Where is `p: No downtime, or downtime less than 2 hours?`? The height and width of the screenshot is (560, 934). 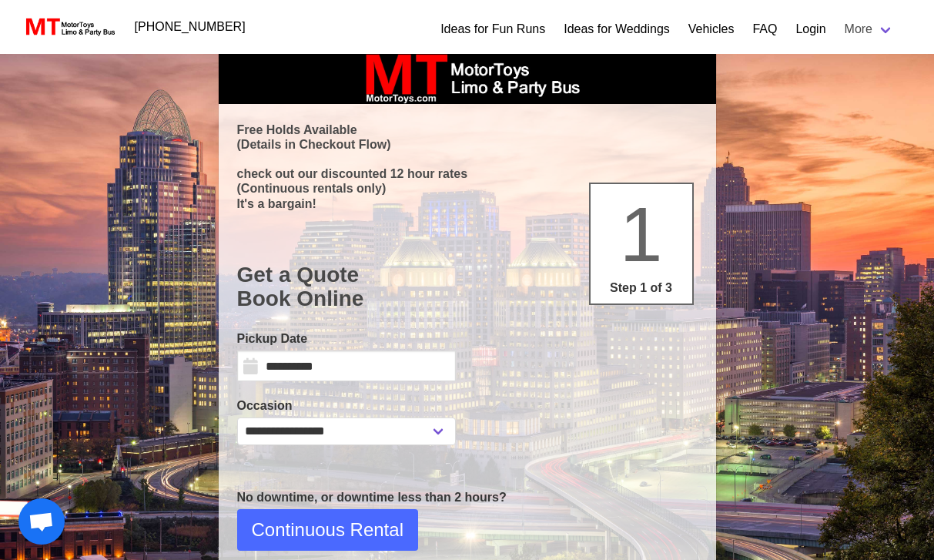
p: No downtime, or downtime less than 2 hours? is located at coordinates (468, 498).